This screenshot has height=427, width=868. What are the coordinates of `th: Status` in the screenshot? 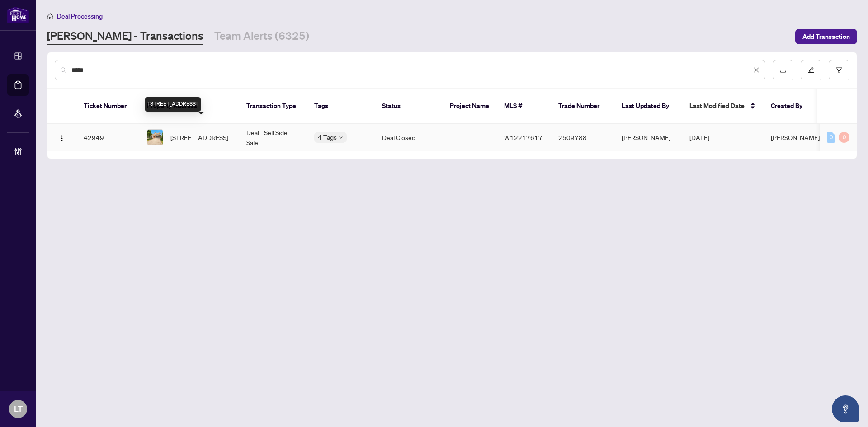 It's located at (409, 106).